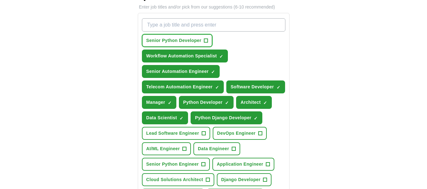  What do you see at coordinates (176, 164) in the screenshot?
I see `button: Senior Python Engineer` at bounding box center [176, 164].